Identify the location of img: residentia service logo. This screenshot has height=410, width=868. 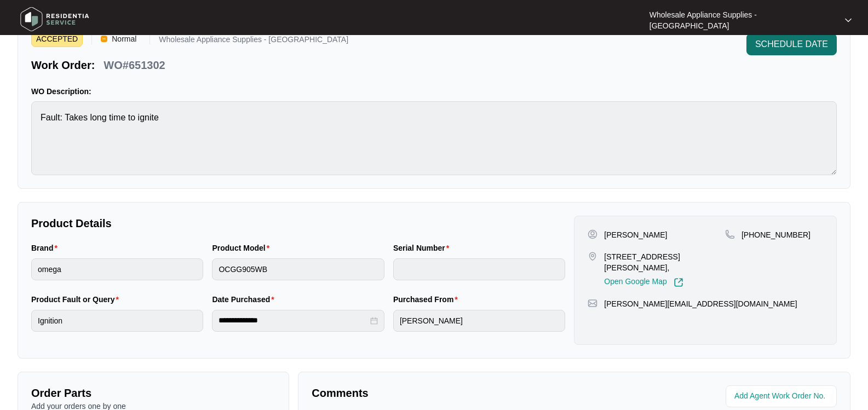
(55, 19).